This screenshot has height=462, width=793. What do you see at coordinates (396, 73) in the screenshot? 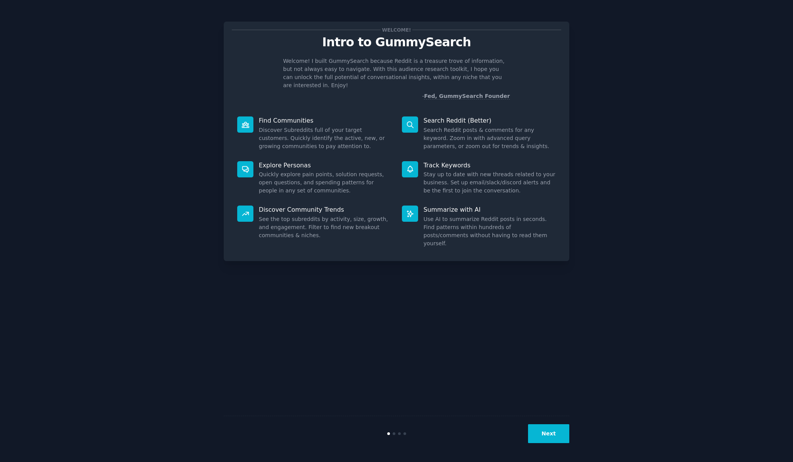
I see `p: Welcome! I built GummySearch because Reddit is a treasure trove of information, but not always ea...` at bounding box center [396, 73].